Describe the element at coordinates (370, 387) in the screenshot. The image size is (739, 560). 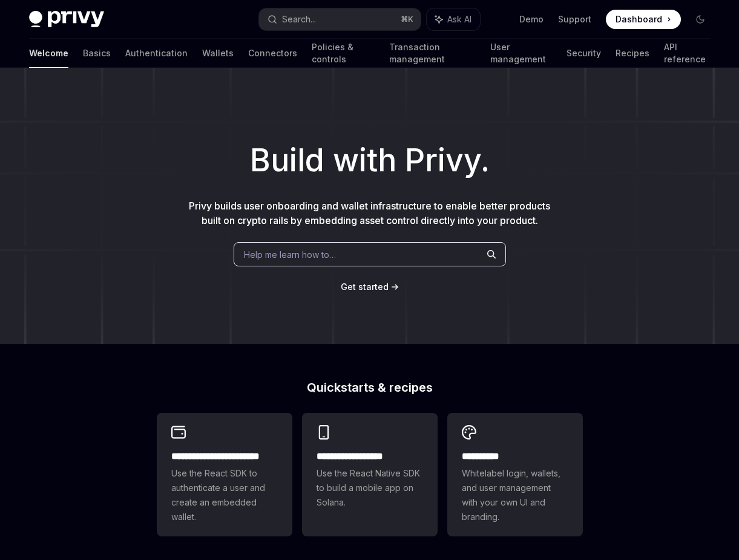
I see `h2: Quickstarts & recipes` at that location.